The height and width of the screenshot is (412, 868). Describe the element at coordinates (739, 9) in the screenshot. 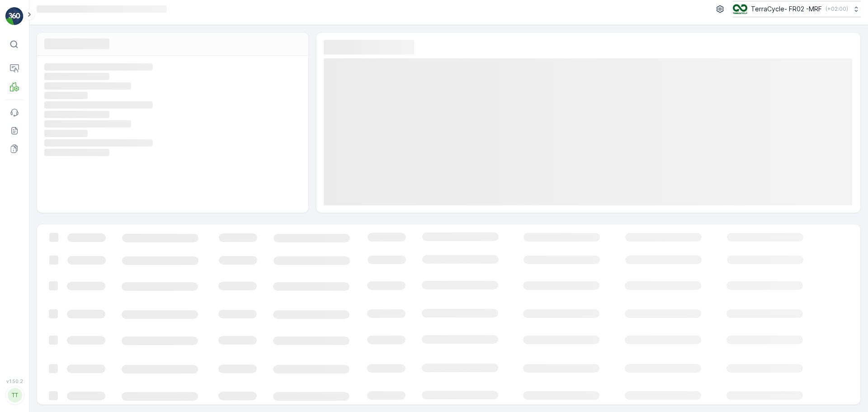

I see `img: terracycle.png` at that location.